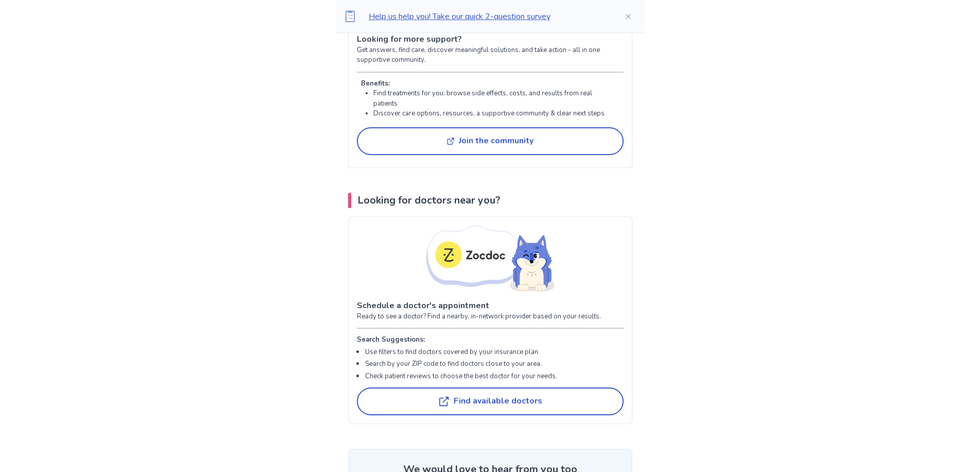 Image resolution: width=980 pixels, height=472 pixels. Describe the element at coordinates (490, 55) in the screenshot. I see `p: Get answers, find care, discover meaningful solutions, and take action - all in one supportive co...` at that location.